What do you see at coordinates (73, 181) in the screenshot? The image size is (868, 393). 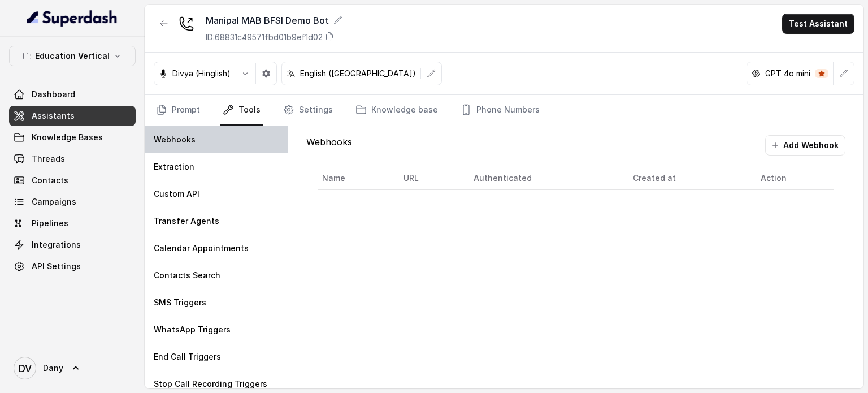 I see `a: Contacts` at bounding box center [73, 181].